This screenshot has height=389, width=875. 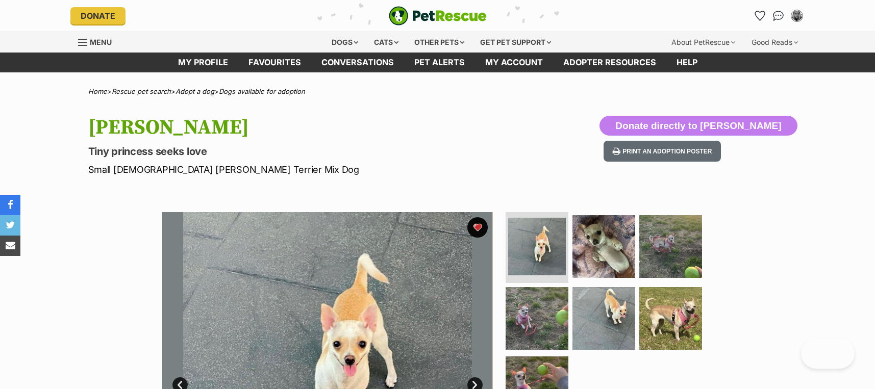 I want to click on img: chat-41dd97257d64d25036548639549fe6c8038ab92f7586957e7f3b1b290dea8141.svg, so click(x=778, y=16).